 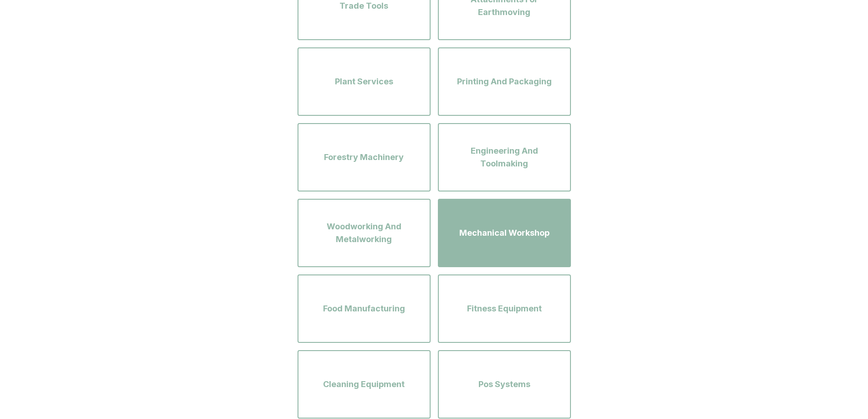 What do you see at coordinates (365, 233) in the screenshot?
I see `span: Woodworking And Metalworking` at bounding box center [365, 233].